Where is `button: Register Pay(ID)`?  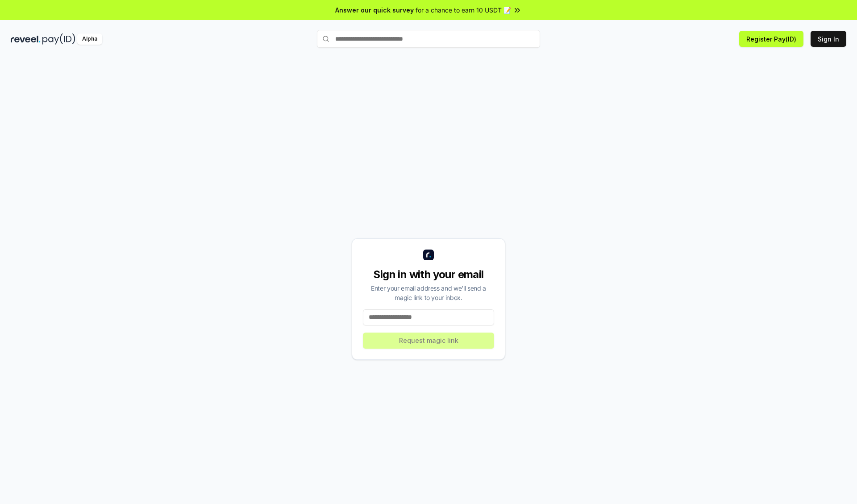
button: Register Pay(ID) is located at coordinates (771, 39).